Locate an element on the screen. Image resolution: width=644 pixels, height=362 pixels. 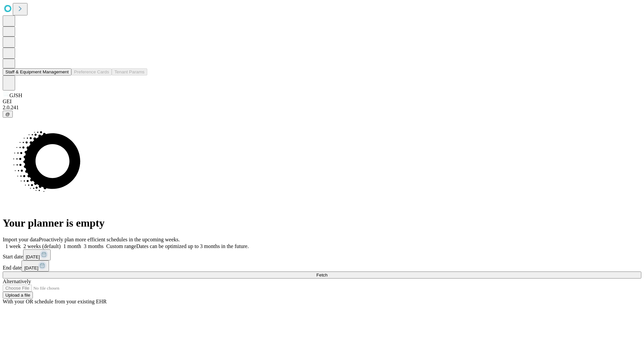
button: Tenant Params is located at coordinates (130, 72).